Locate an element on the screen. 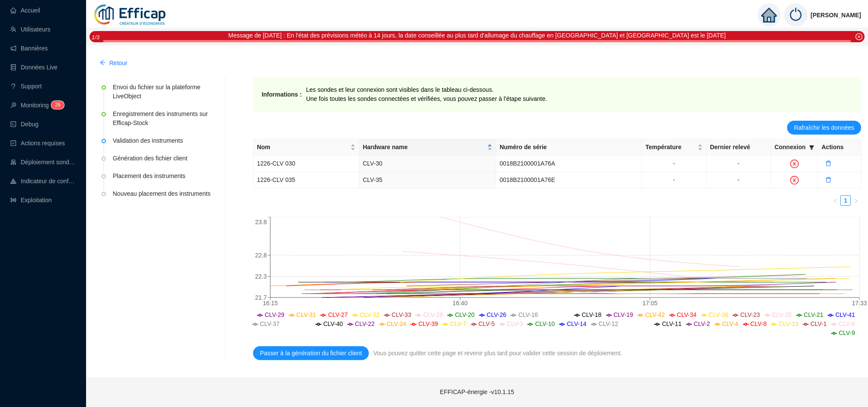 The width and height of the screenshot is (868, 407). span: CLV-4 is located at coordinates (730, 324).